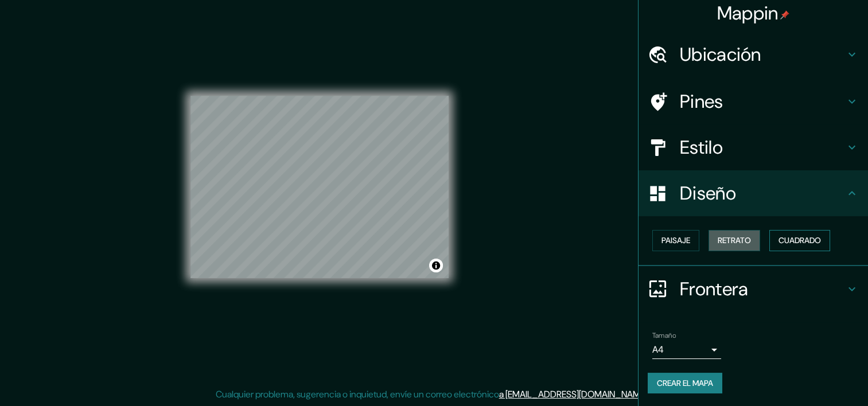 Image resolution: width=868 pixels, height=406 pixels. What do you see at coordinates (800, 241) in the screenshot?
I see `button: Cuadrado` at bounding box center [800, 241].